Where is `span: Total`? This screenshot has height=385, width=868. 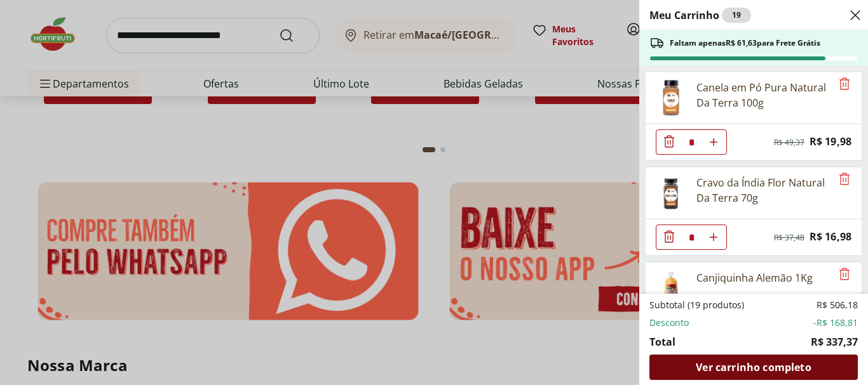 span: Total is located at coordinates (662, 342).